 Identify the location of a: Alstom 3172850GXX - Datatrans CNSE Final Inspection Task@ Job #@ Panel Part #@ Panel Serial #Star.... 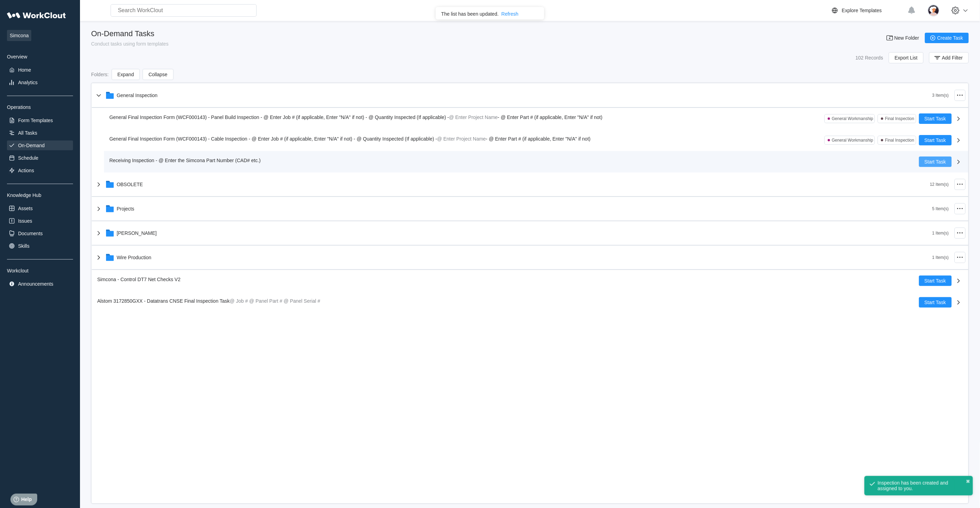
(530, 302).